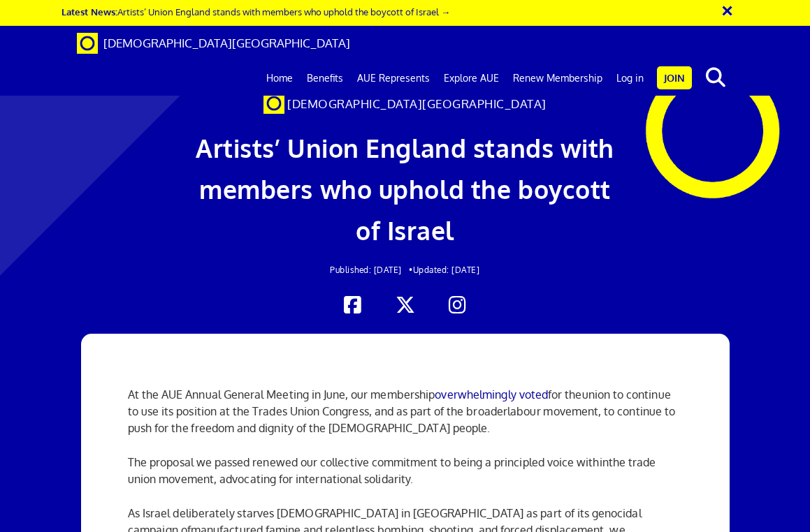 Image resolution: width=810 pixels, height=532 pixels. What do you see at coordinates (491, 395) in the screenshot?
I see `span: overwhelmingly voted` at bounding box center [491, 395].